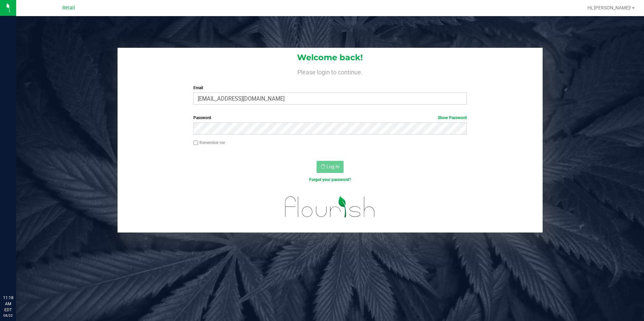 The height and width of the screenshot is (321, 644). What do you see at coordinates (330, 88) in the screenshot?
I see `label: Email` at bounding box center [330, 88].